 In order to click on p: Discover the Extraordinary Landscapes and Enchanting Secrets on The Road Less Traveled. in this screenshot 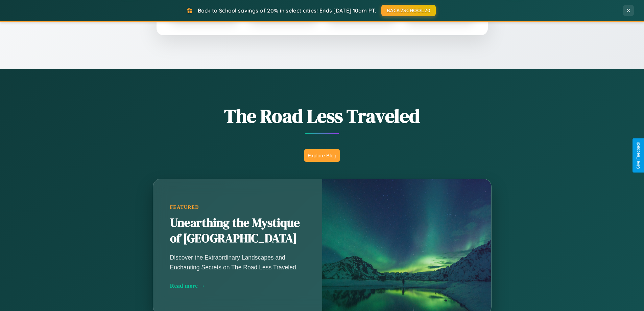, I will do `click(238, 262)`.